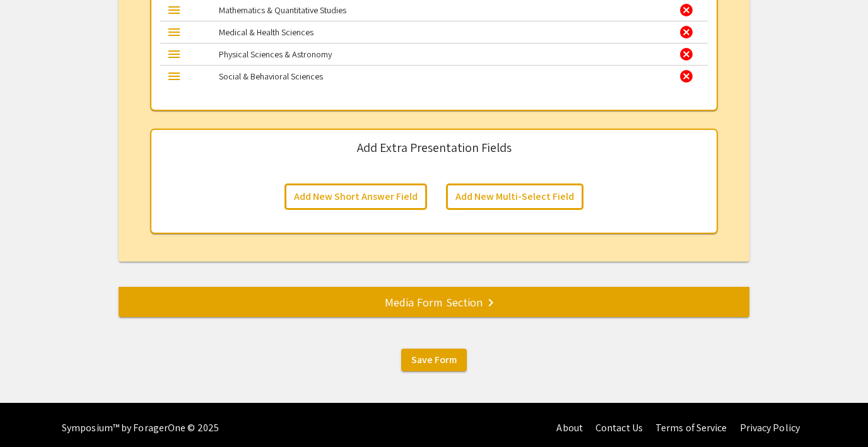  I want to click on mat-label: Social & Behavioral Sciences, so click(271, 76).